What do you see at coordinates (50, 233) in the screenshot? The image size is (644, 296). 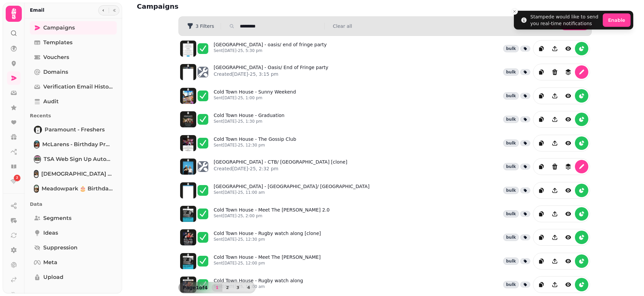 I see `span: Ideas` at bounding box center [50, 233].